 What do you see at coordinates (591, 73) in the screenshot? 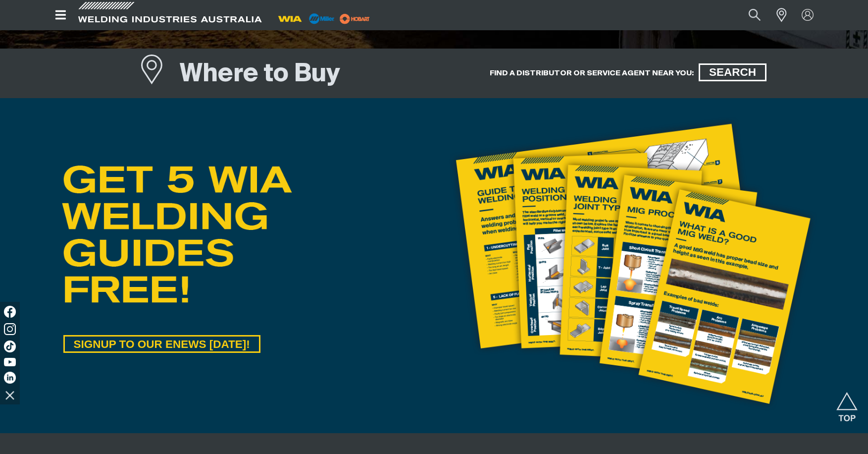
I see `h5: FIND A DISTRIBUTOR OR SERVICE AGENT NEAR YOU:` at bounding box center [591, 73].